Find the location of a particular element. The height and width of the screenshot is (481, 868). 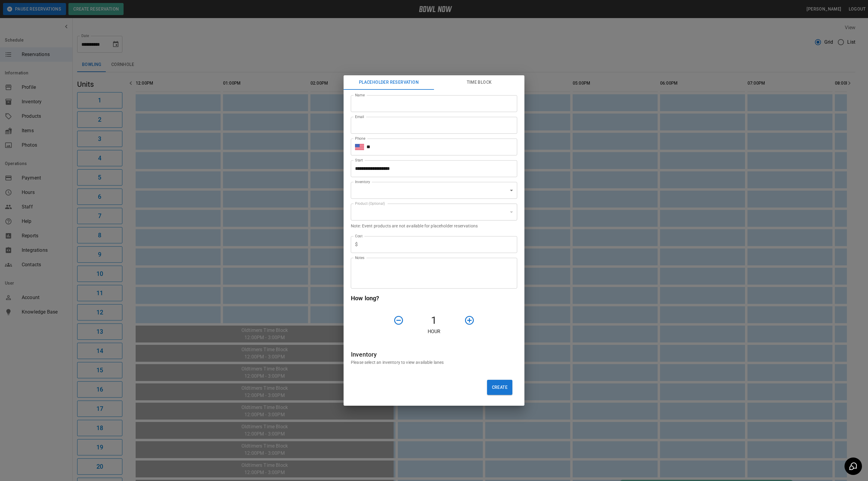

label: Phone is located at coordinates (360, 139).